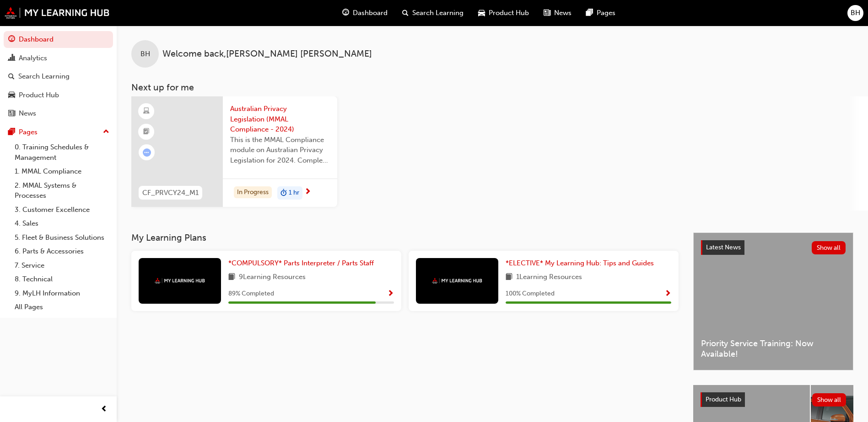 The image size is (868, 422). Describe the element at coordinates (294, 193) in the screenshot. I see `span: 1 hr` at that location.